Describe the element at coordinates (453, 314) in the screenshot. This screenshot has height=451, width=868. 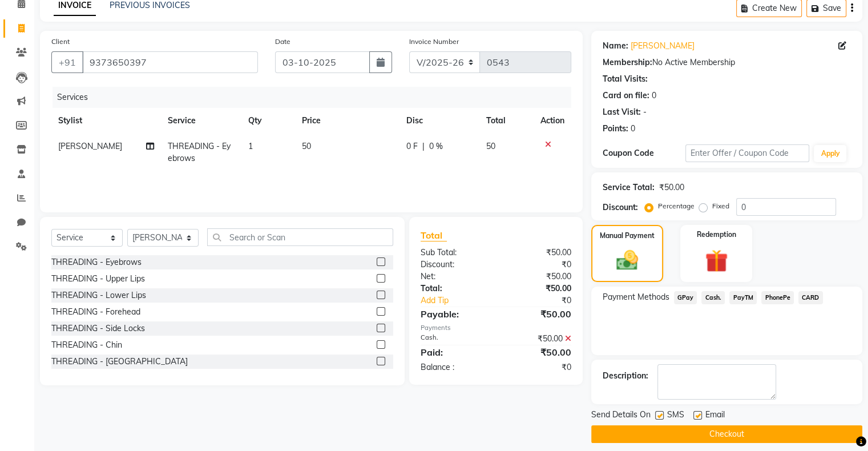
I see `div: Payable:` at that location.